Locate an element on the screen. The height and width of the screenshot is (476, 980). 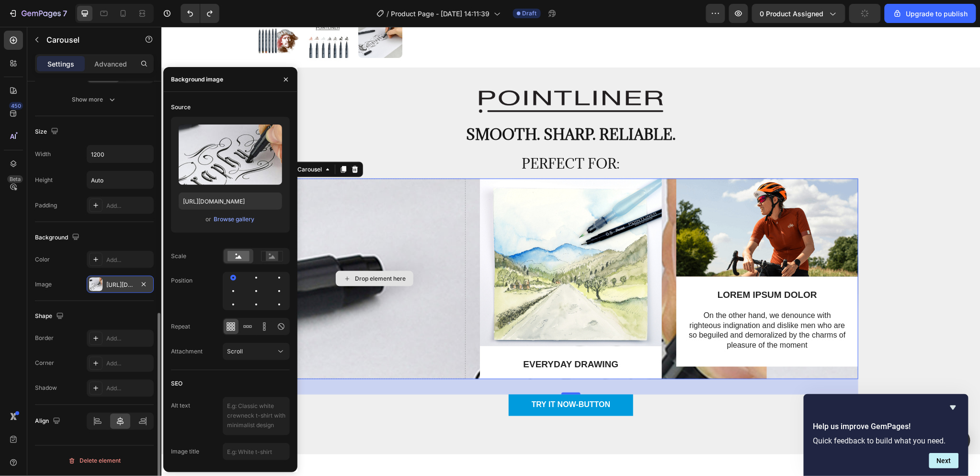
span: or is located at coordinates (208, 219).